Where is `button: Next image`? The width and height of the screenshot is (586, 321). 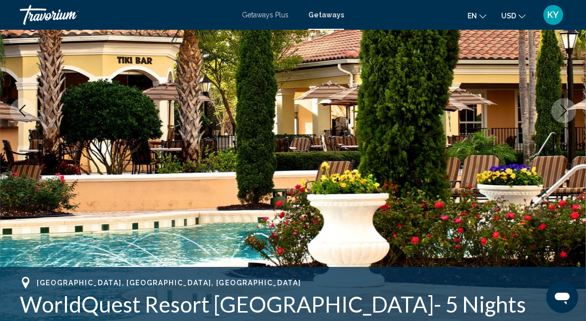
button: Next image is located at coordinates (564, 111).